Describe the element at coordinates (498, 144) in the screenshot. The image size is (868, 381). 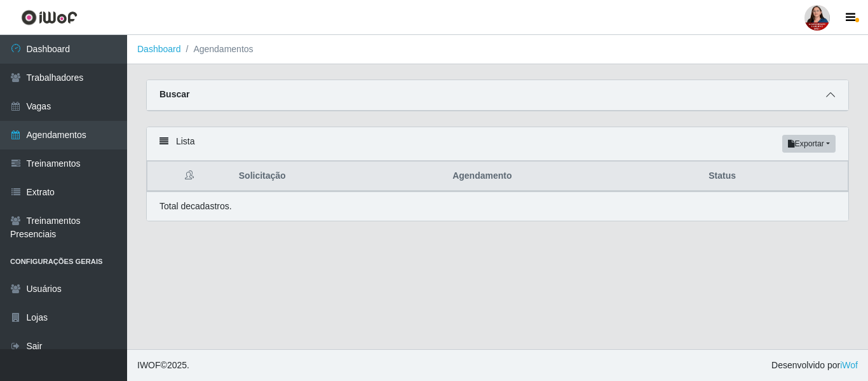
I see `div: Lista` at that location.